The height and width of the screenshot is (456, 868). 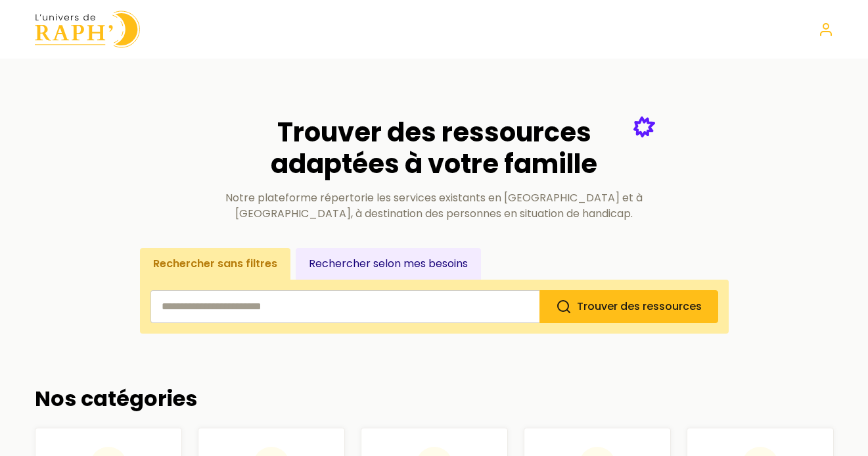 I want to click on h2: Trouver des ressources adaptées à votre famille, so click(x=434, y=148).